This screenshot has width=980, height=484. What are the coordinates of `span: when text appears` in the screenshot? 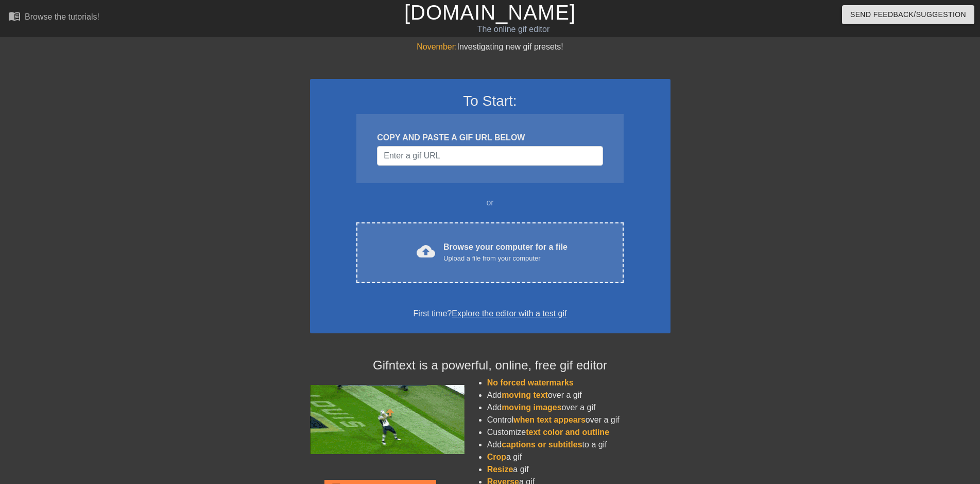 It's located at (550, 420).